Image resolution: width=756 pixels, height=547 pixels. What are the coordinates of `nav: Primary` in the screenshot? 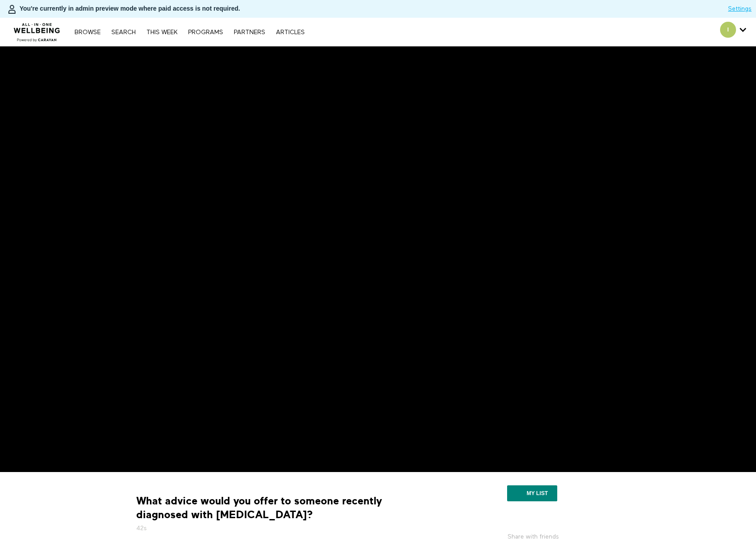 It's located at (189, 32).